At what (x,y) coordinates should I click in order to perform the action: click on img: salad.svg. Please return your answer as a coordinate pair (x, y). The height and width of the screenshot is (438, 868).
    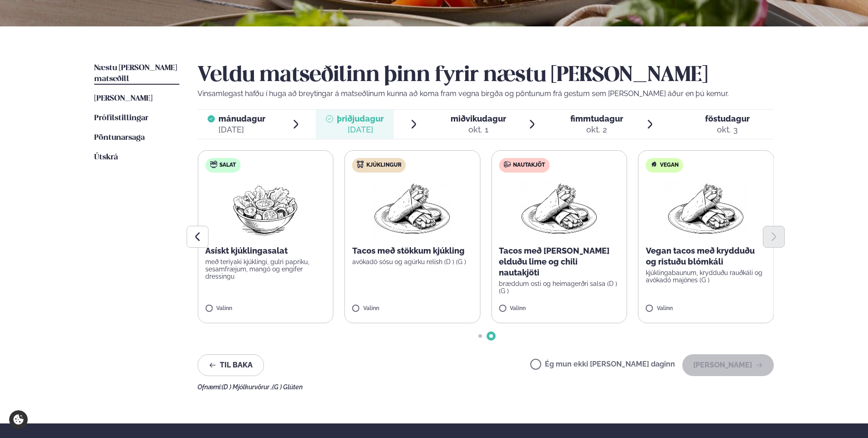
    Looking at the image, I should click on (213, 164).